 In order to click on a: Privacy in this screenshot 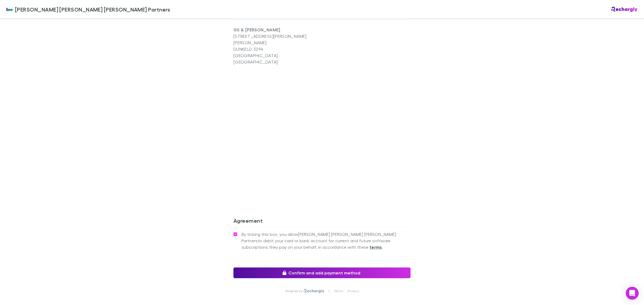, I will do `click(353, 291)`.